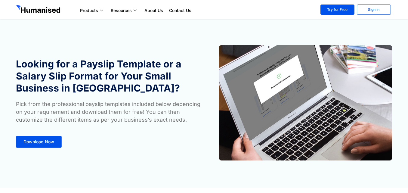  What do you see at coordinates (39, 10) in the screenshot?
I see `img: GetHumanised Logo` at bounding box center [39, 10].